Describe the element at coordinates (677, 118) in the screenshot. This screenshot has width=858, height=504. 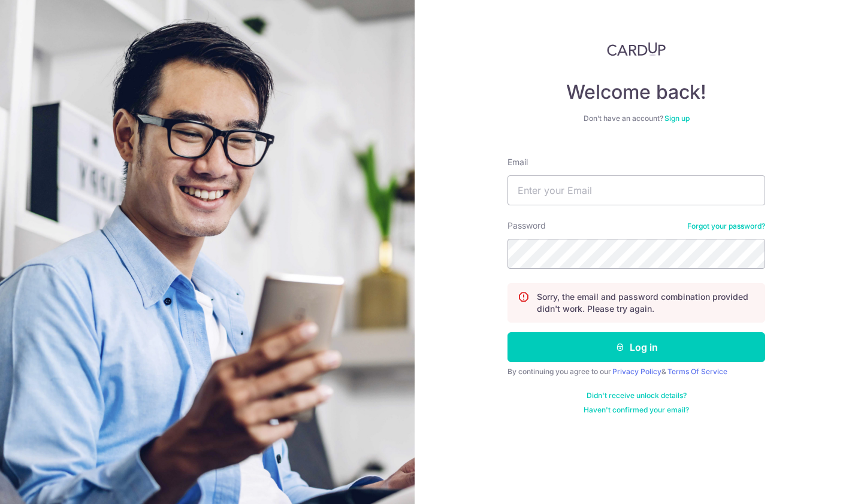
I see `a: Sign up` at that location.